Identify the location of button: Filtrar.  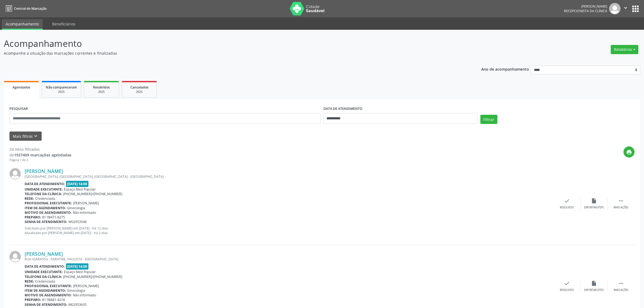
(489, 119).